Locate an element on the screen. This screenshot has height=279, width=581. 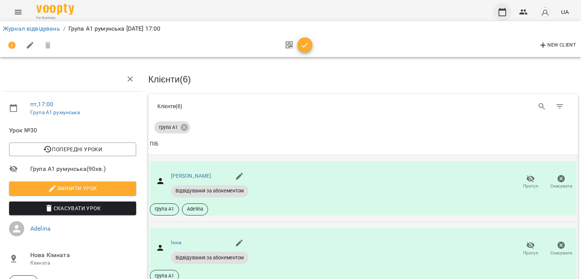
a: Журнал відвідувань is located at coordinates (31, 28).